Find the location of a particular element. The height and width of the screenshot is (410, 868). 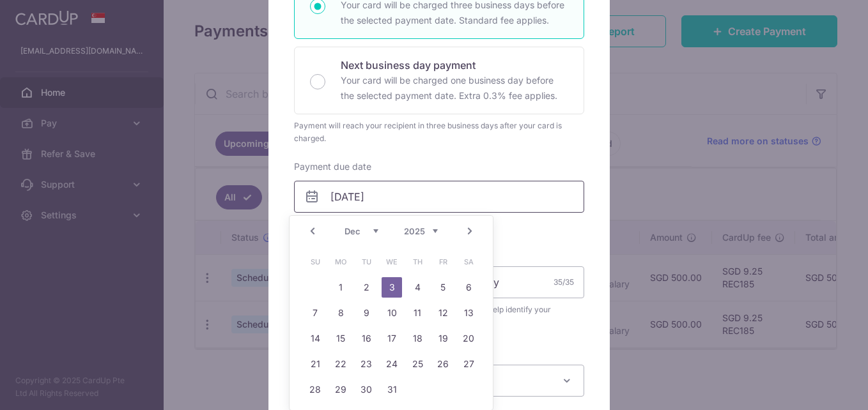

a: 11 is located at coordinates (417, 313).